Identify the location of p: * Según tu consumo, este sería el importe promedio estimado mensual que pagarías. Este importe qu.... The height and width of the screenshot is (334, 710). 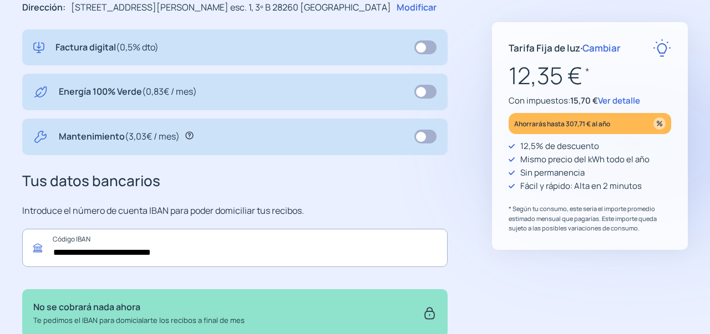
(589, 218).